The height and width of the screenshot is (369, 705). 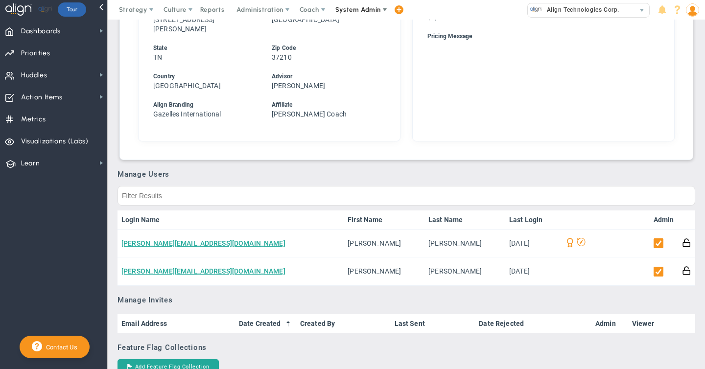 What do you see at coordinates (569, 243) in the screenshot?
I see `span: Align Champion` at bounding box center [569, 243].